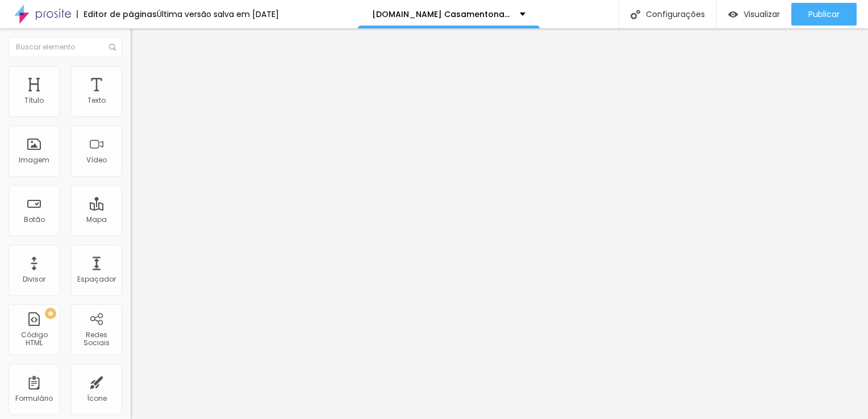 Image resolution: width=868 pixels, height=419 pixels. Describe the element at coordinates (33, 339) in the screenshot. I see `div: Código HTML` at that location.